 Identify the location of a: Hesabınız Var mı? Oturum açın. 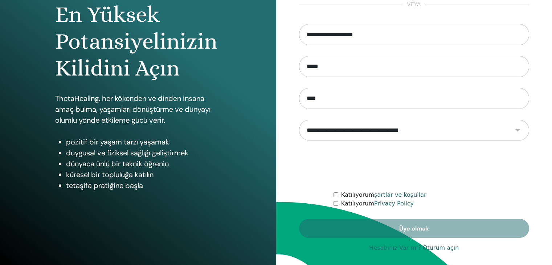
(414, 248).